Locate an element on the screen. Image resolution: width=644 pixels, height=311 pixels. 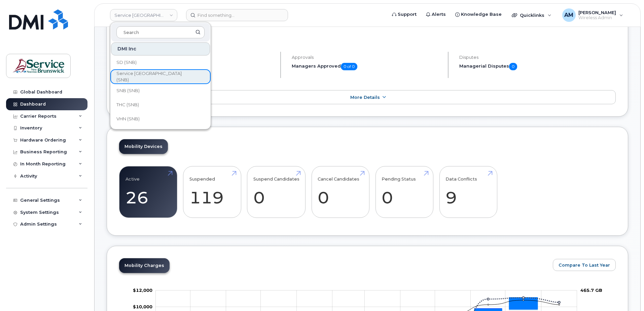
span: More Details is located at coordinates (365, 97).